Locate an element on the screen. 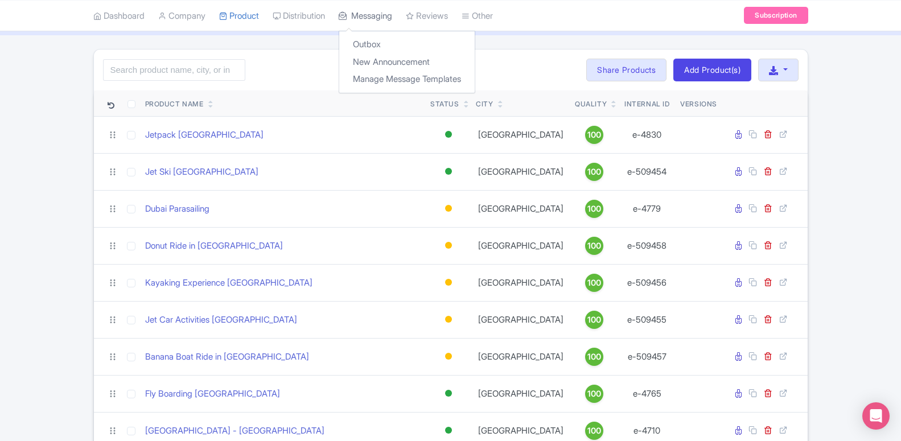  div: Open Intercom Messenger is located at coordinates (876, 416).